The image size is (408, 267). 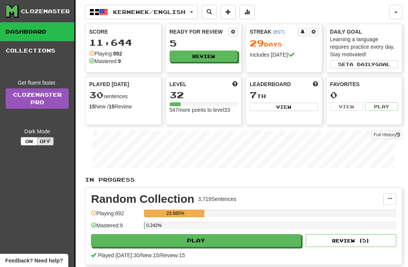 What do you see at coordinates (116, 216) in the screenshot?
I see `div: Playing: 892` at bounding box center [116, 216].